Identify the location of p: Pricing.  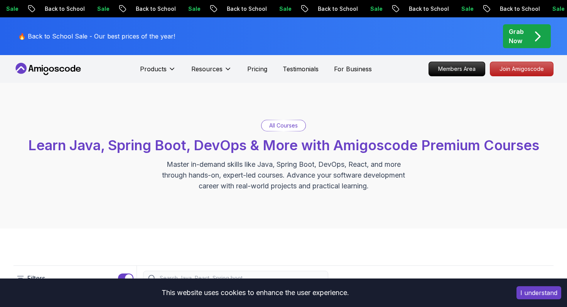
(257, 69).